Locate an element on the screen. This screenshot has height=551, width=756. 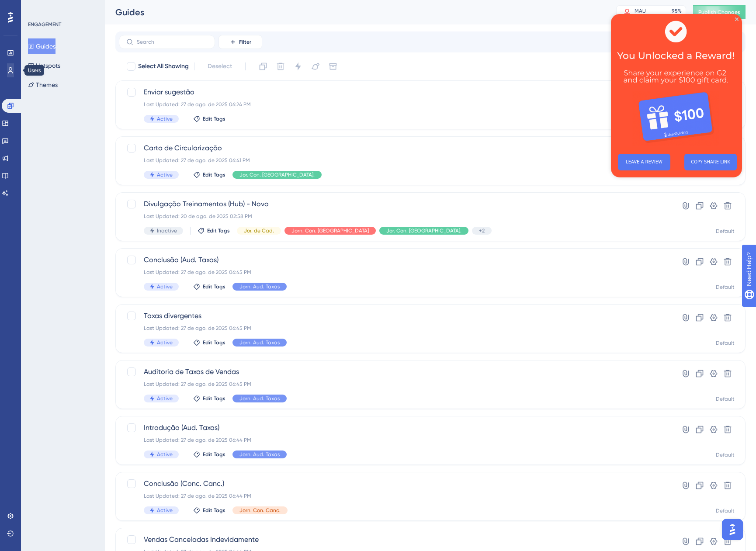
span: Inactive is located at coordinates (167, 230).